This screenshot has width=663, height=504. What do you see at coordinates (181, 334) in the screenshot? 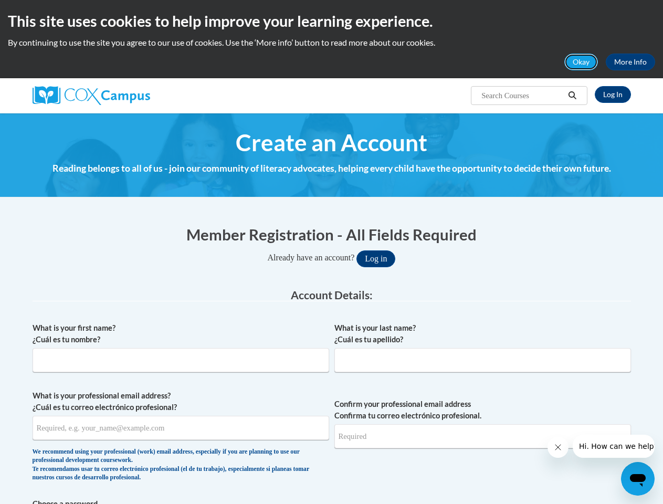
I see `label: What is your first name? ¿Cuál es tu nombre?` at bounding box center [181, 334].